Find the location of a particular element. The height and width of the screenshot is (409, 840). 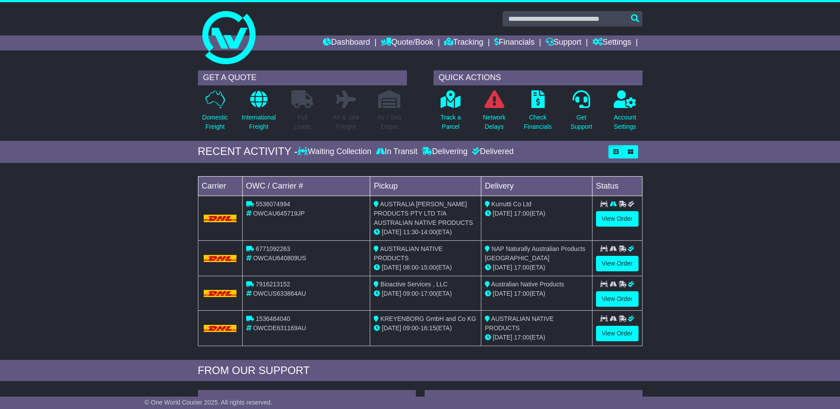

div: FROM OUR SUPPORT is located at coordinates (420, 371).